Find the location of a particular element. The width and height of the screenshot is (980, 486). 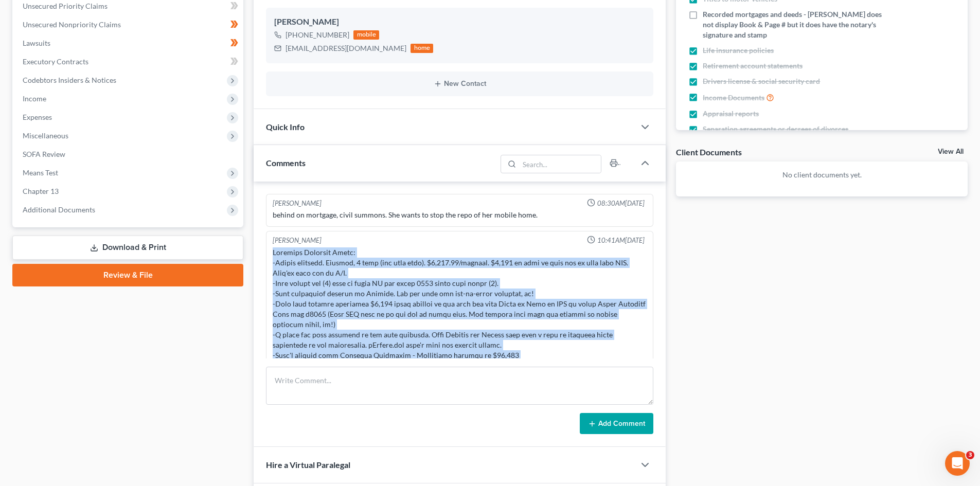

span: Lawsuits is located at coordinates (37, 43).